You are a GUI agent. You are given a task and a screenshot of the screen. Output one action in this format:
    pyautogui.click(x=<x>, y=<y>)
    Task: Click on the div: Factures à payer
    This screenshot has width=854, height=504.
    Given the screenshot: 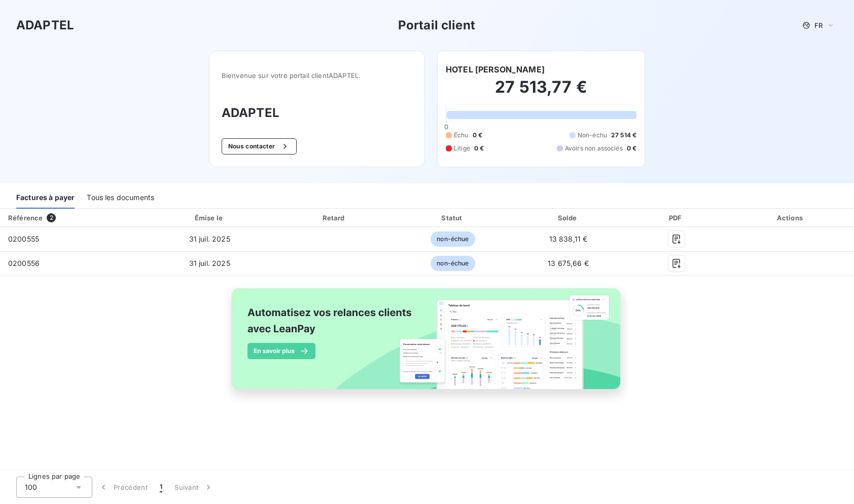 What is the action you would take?
    pyautogui.click(x=45, y=198)
    